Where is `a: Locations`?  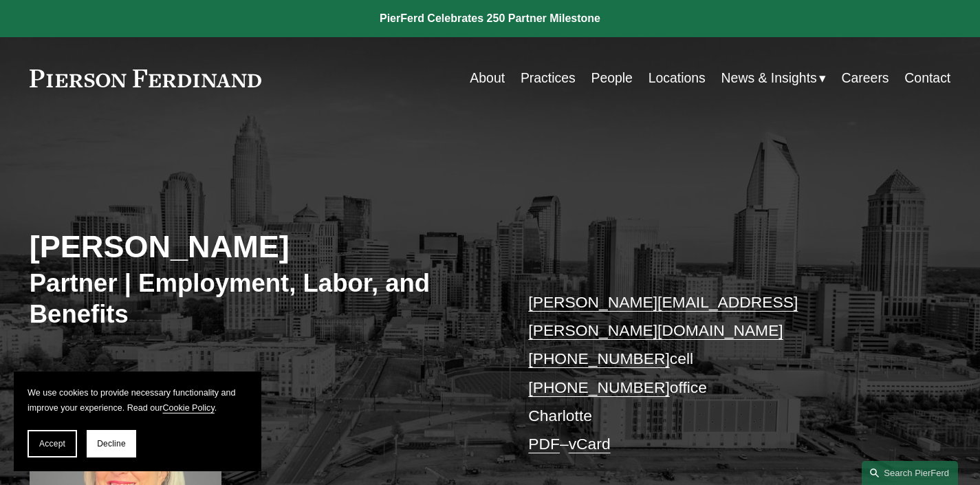 a: Locations is located at coordinates (677, 78).